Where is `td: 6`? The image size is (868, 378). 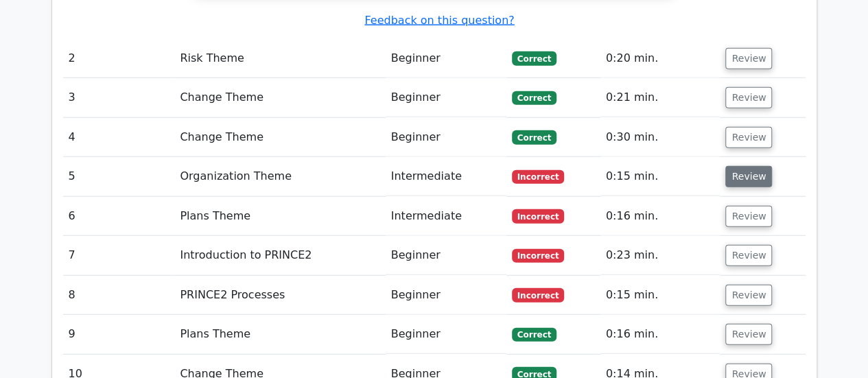
td: 6 is located at coordinates (118, 216).